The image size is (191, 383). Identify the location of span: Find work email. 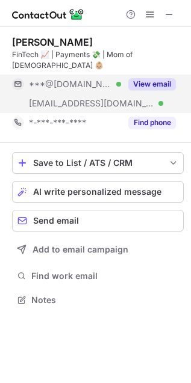
(105, 276).